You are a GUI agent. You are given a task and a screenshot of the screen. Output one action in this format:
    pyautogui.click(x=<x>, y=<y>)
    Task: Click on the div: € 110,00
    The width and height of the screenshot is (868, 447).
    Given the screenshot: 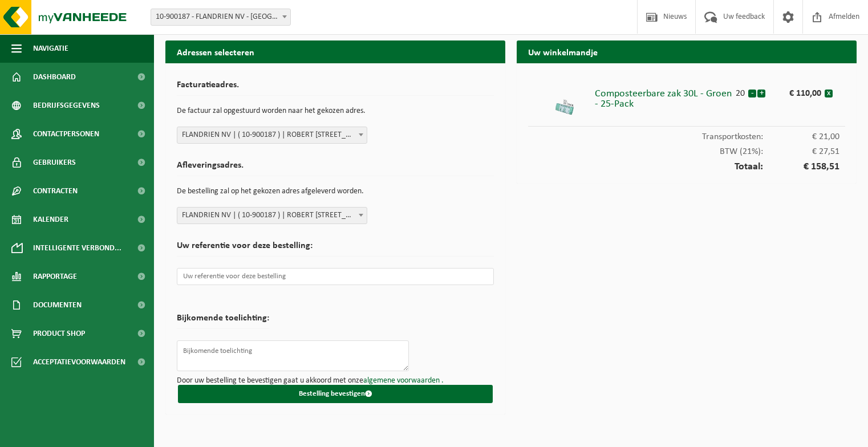 What is the action you would take?
    pyautogui.click(x=801, y=90)
    